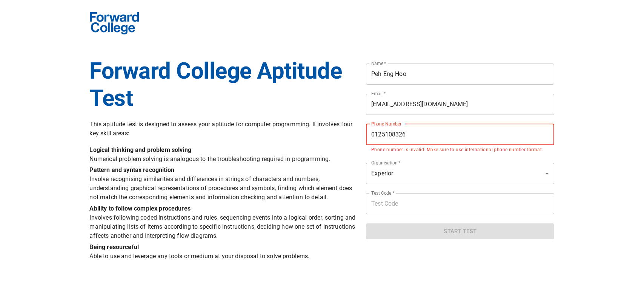 This screenshot has width=644, height=299. Describe the element at coordinates (460, 135) in the screenshot. I see `input: 60164848888` at that location.